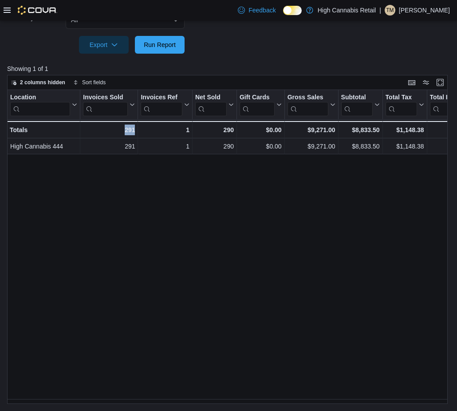  I want to click on span: Feedback, so click(262, 10).